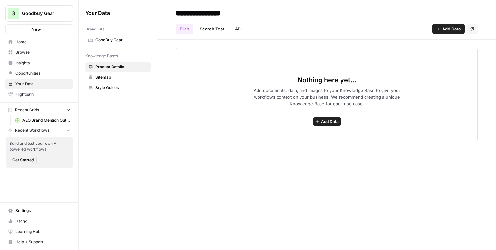 Image resolution: width=496 pixels, height=250 pixels. Describe the element at coordinates (39, 63) in the screenshot. I see `a: Insights` at that location.